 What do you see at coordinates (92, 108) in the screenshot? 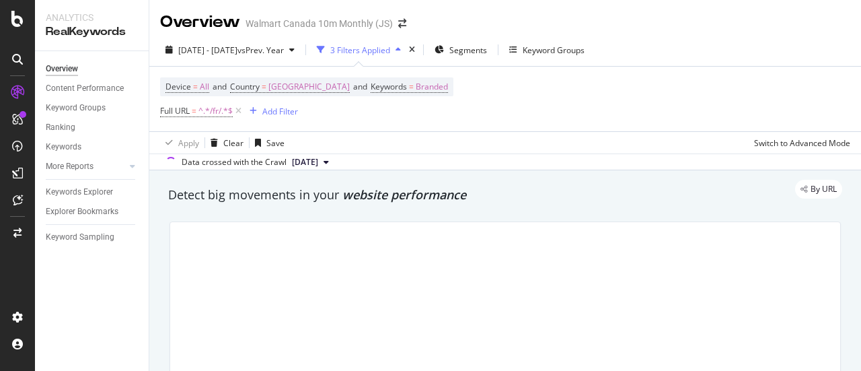
I see `a: Keyword Groups` at bounding box center [92, 108].